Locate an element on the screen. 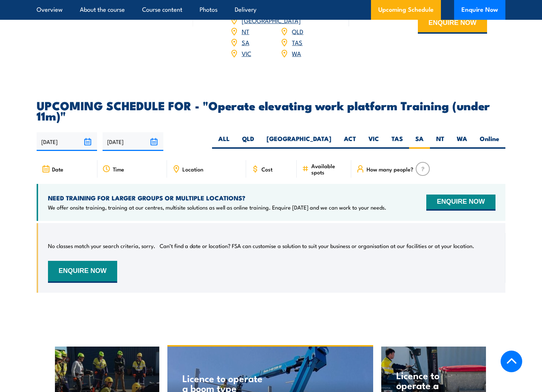  span: Time is located at coordinates (118, 169).